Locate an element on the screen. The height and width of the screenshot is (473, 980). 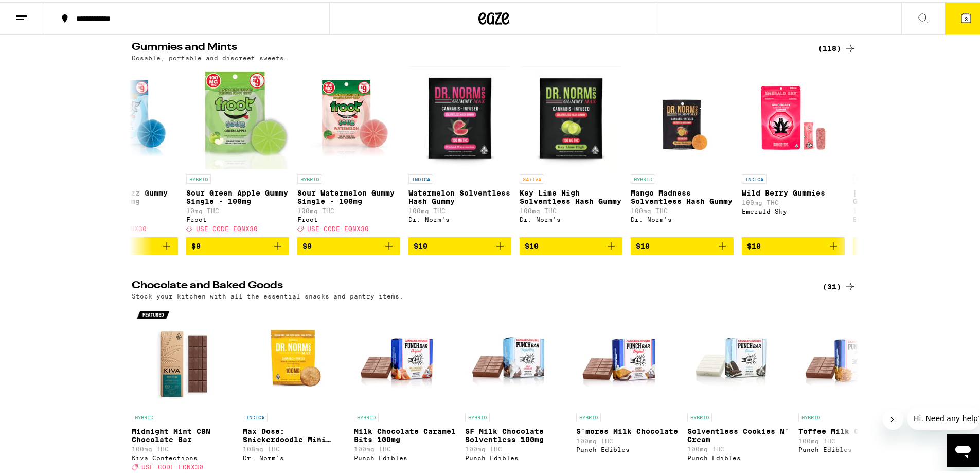
span: 3 is located at coordinates (967, 17).